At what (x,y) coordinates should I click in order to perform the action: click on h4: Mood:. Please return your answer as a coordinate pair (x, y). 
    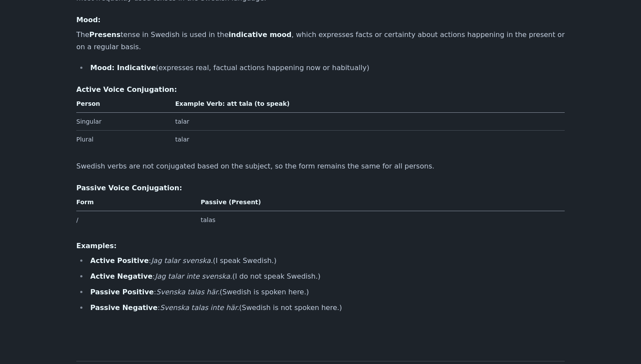
    Looking at the image, I should click on (320, 20).